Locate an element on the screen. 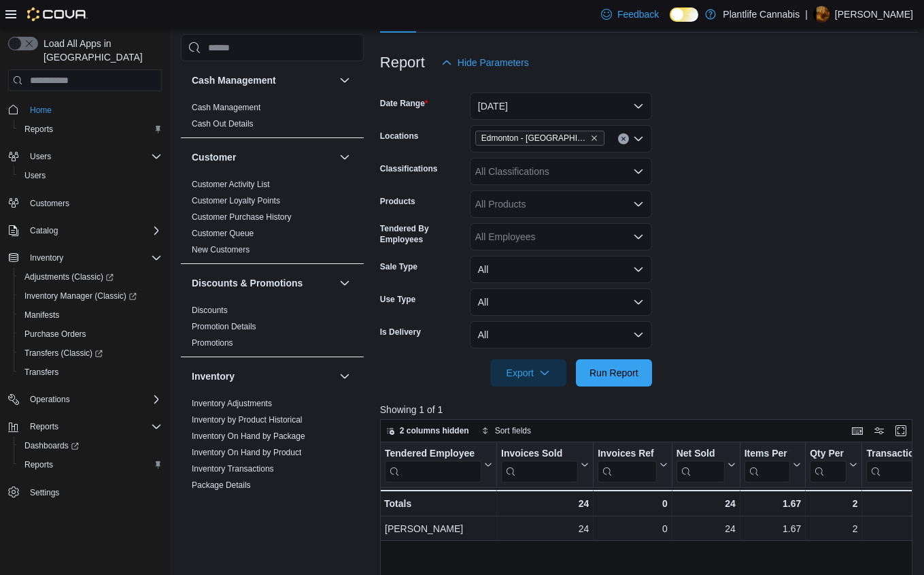 Image resolution: width=924 pixels, height=575 pixels. span: Transfers (Classic) is located at coordinates (91, 353).